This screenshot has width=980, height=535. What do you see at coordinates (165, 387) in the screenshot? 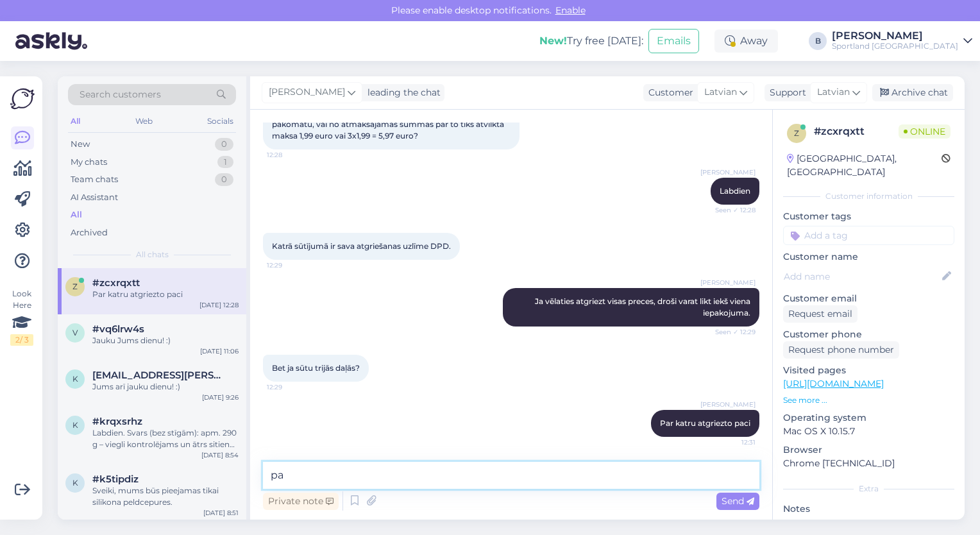
I see `div: Jums arī jauku dienu! :)` at bounding box center [165, 387].